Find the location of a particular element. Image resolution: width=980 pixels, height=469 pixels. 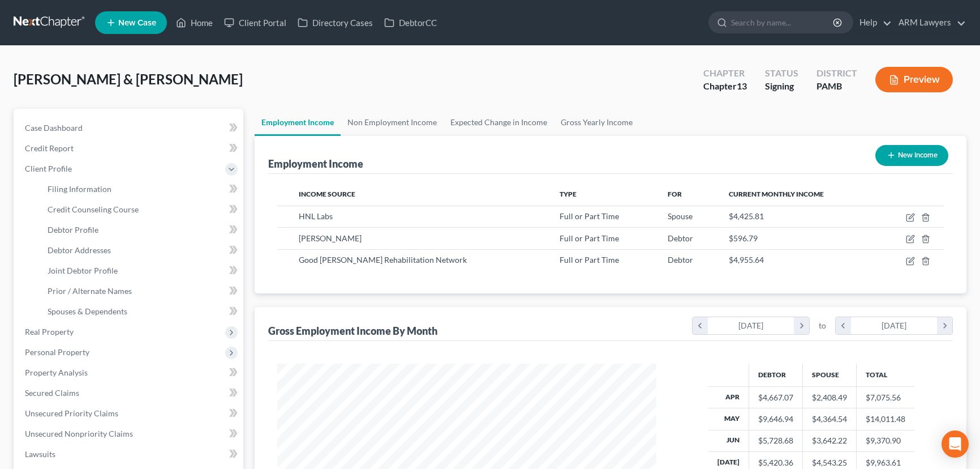

span: Type is located at coordinates (568, 193).